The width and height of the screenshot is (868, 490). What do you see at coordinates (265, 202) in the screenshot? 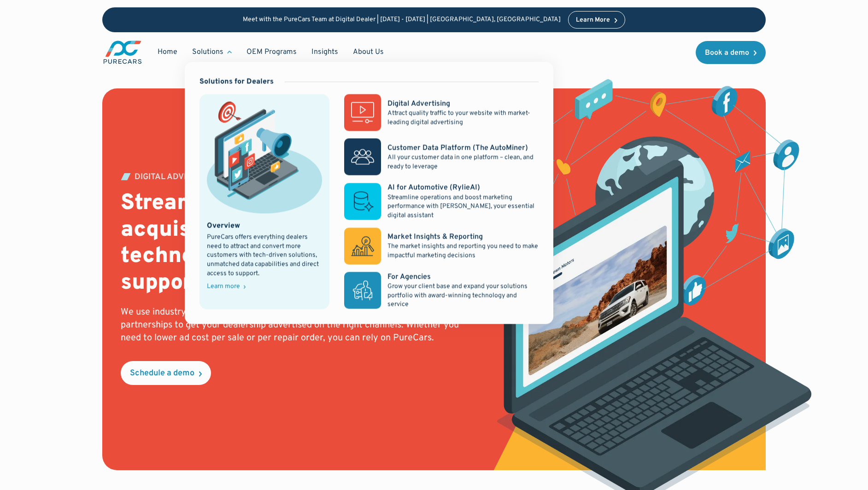
I see `a: marketing illustration showing social media channels and campaignsOverviewPureCars offers everyth...` at bounding box center [265, 202].